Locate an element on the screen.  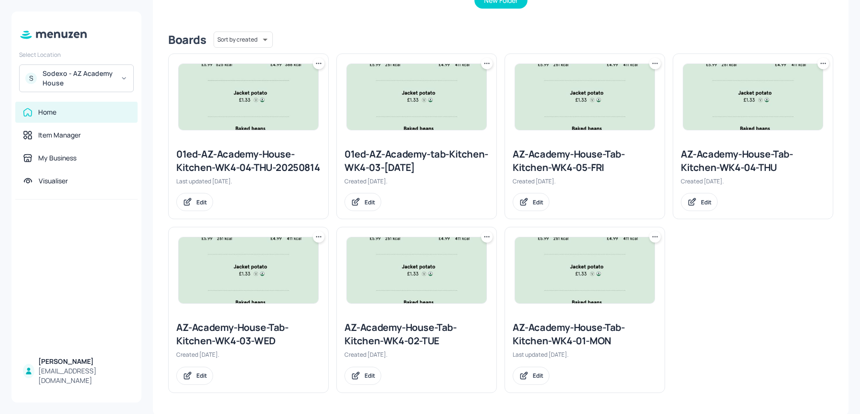
div: 01ed-AZ-Academy-House-Kitchen-WK4-04-THU-20250814 is located at coordinates (248, 161).